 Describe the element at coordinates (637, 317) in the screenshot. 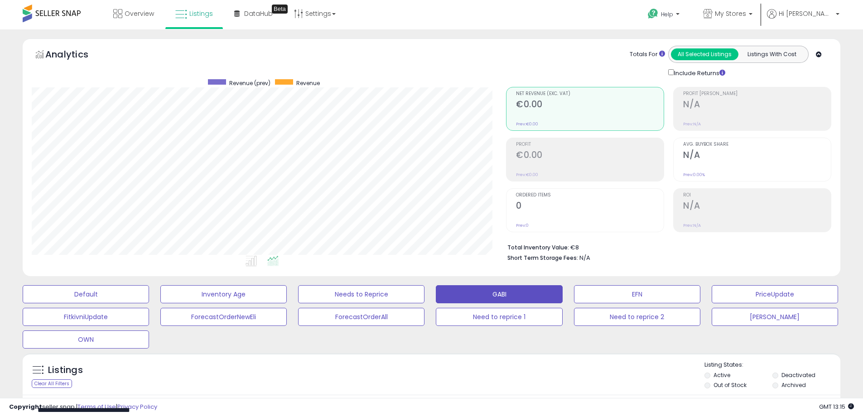

I see `button: Need to reprice 2` at that location.